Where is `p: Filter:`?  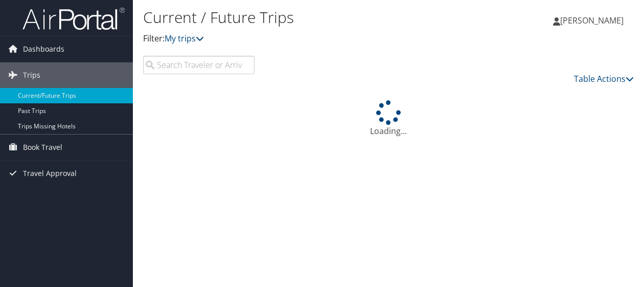 p: Filter: is located at coordinates (307, 39).